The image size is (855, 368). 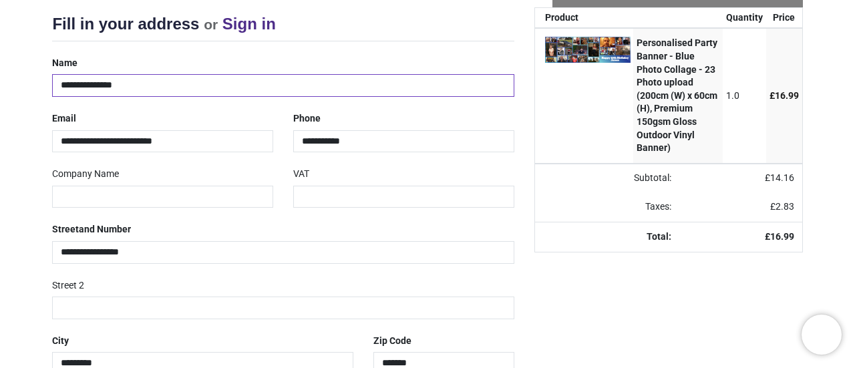 I want to click on td: Taxes:, so click(x=607, y=207).